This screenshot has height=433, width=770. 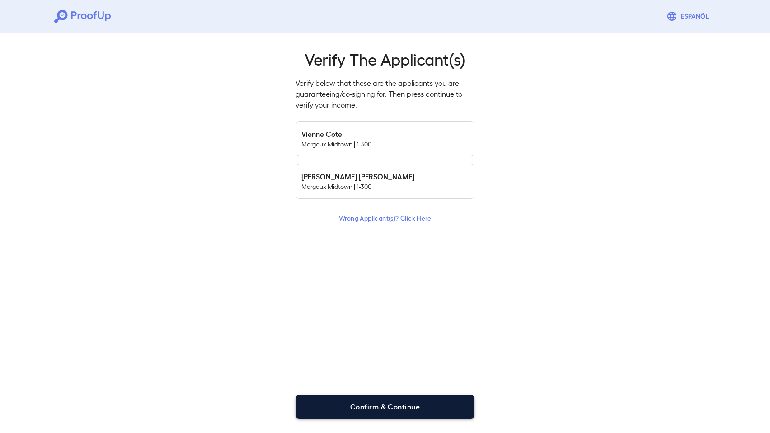 What do you see at coordinates (385, 406) in the screenshot?
I see `button: Confirm & Continue` at bounding box center [385, 406].